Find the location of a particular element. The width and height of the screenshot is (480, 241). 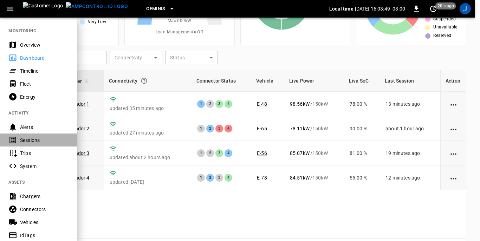

button: set refresh interval is located at coordinates (433, 9).